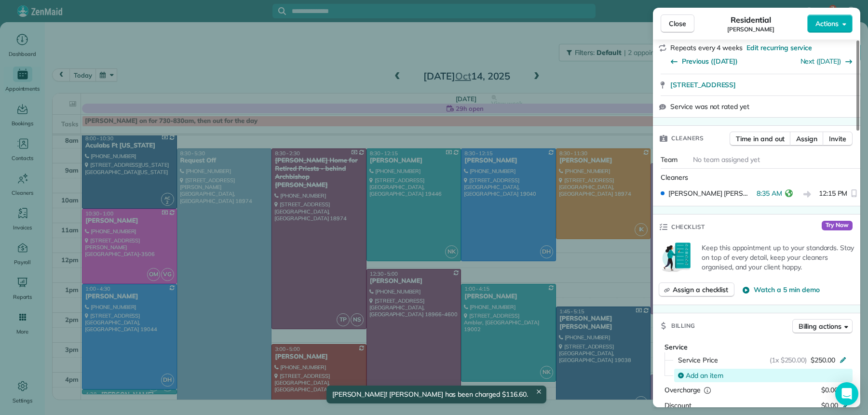  What do you see at coordinates (788, 360) in the screenshot?
I see `span: (1x $250.00)` at bounding box center [788, 360].